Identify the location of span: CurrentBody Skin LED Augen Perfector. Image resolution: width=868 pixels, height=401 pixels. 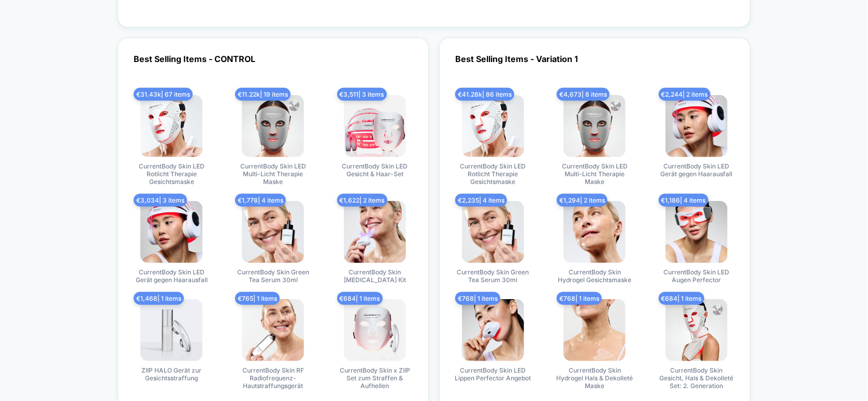
(697, 276).